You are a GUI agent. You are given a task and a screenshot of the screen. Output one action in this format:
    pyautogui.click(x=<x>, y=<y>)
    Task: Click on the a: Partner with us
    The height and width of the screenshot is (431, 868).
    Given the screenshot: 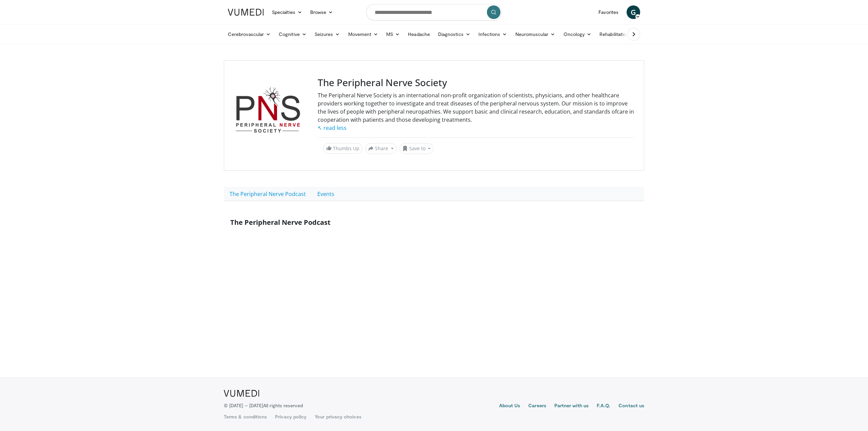 What is the action you would take?
    pyautogui.click(x=572, y=406)
    